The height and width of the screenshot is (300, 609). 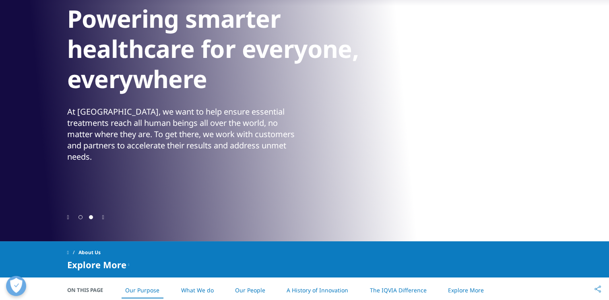 I want to click on a: The IQVIA Difference, so click(x=398, y=290).